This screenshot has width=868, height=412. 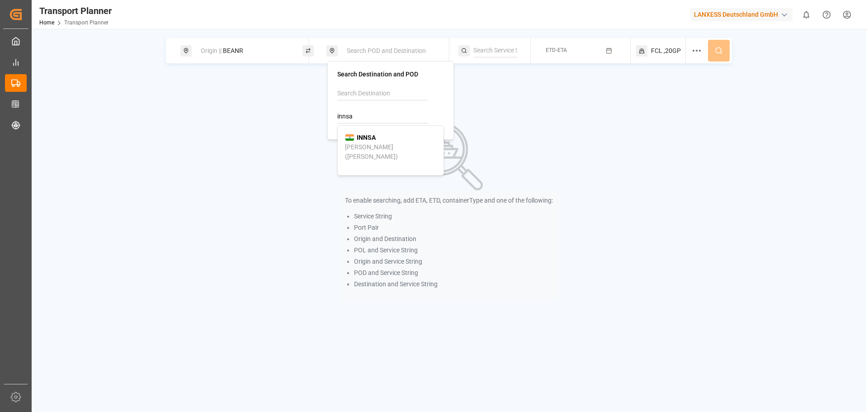 What do you see at coordinates (366, 137) in the screenshot?
I see `b: INNSA` at bounding box center [366, 137].